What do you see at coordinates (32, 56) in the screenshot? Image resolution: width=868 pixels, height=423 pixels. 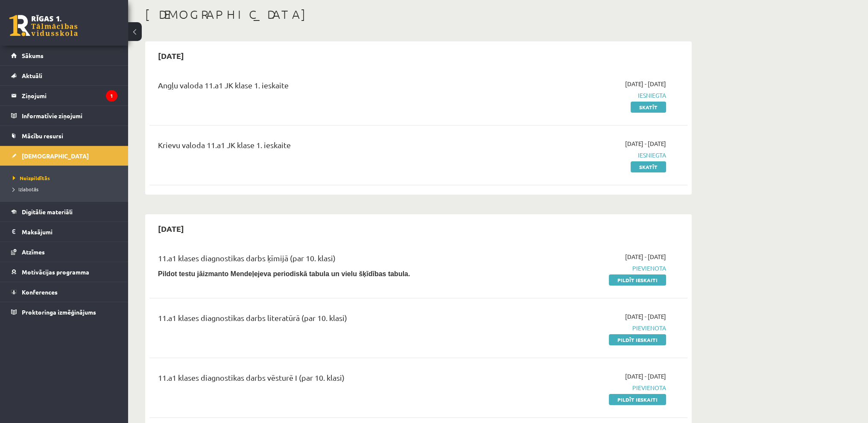 I see `span: Sākums` at bounding box center [32, 56].